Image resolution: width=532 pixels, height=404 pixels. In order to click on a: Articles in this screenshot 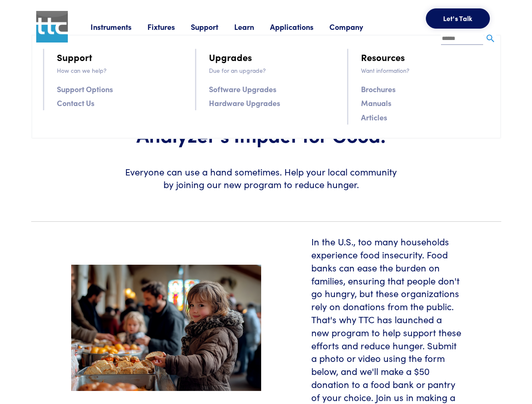, I will do `click(374, 117)`.